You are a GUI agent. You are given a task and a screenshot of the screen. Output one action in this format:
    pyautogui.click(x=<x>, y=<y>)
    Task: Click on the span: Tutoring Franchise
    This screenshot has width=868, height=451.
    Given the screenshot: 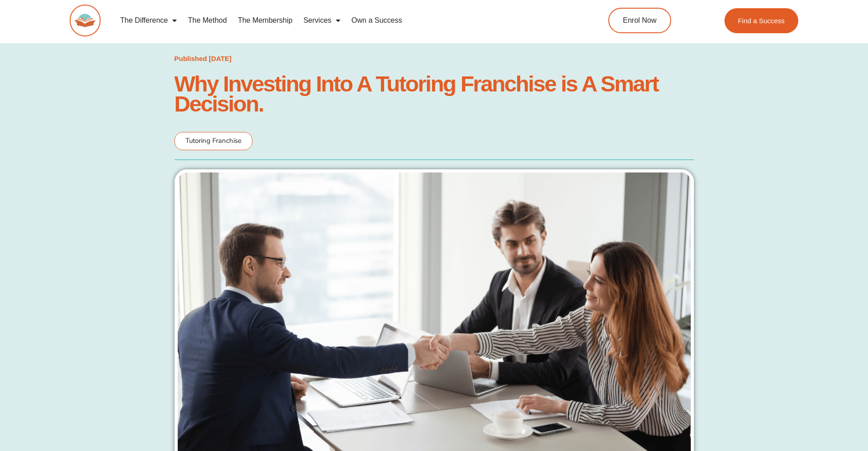 What is the action you would take?
    pyautogui.click(x=214, y=141)
    